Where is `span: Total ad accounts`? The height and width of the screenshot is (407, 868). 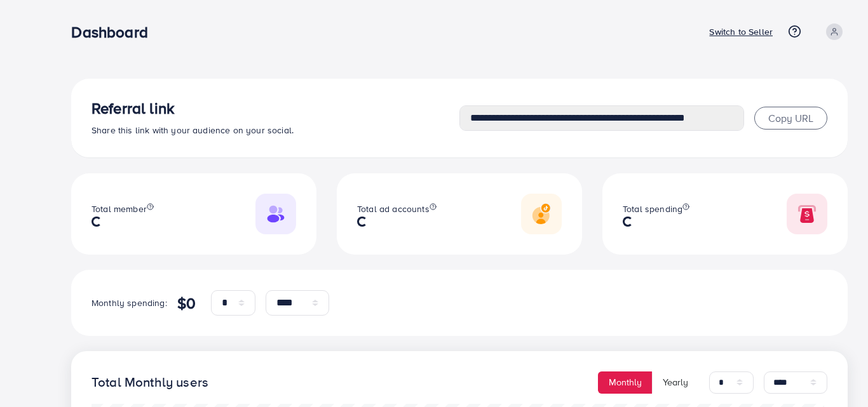 span: Total ad accounts is located at coordinates (393, 209).